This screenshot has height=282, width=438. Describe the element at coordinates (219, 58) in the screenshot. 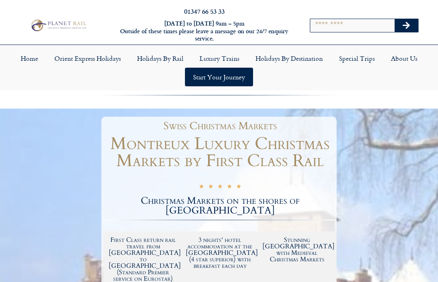

I see `a: Luxury Trains` at that location.